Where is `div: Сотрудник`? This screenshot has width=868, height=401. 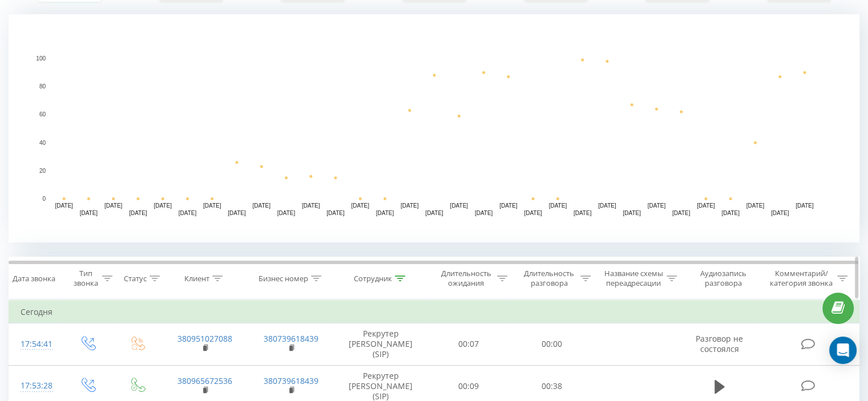 div: Сотрудник is located at coordinates (372, 279).